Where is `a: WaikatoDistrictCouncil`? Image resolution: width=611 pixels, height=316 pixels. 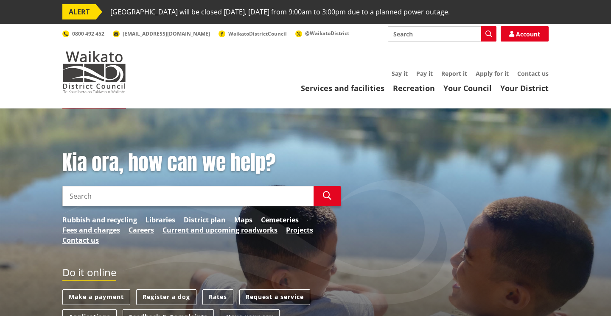 a: WaikatoDistrictCouncil is located at coordinates (252, 33).